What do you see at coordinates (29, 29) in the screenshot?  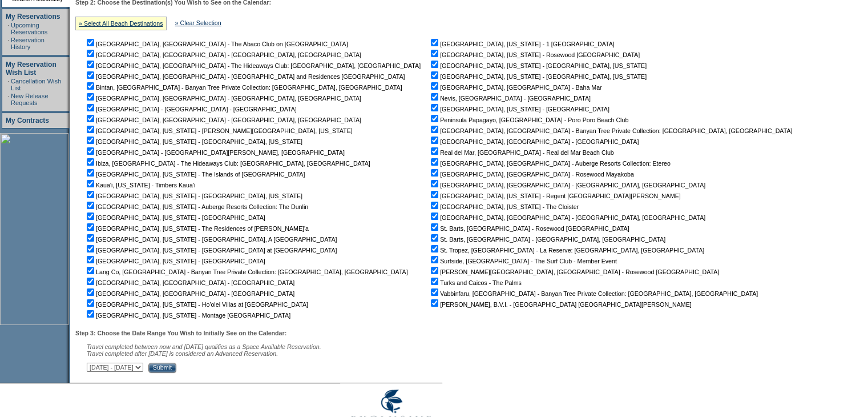 I see `a: Upcoming Reservations` at bounding box center [29, 29].